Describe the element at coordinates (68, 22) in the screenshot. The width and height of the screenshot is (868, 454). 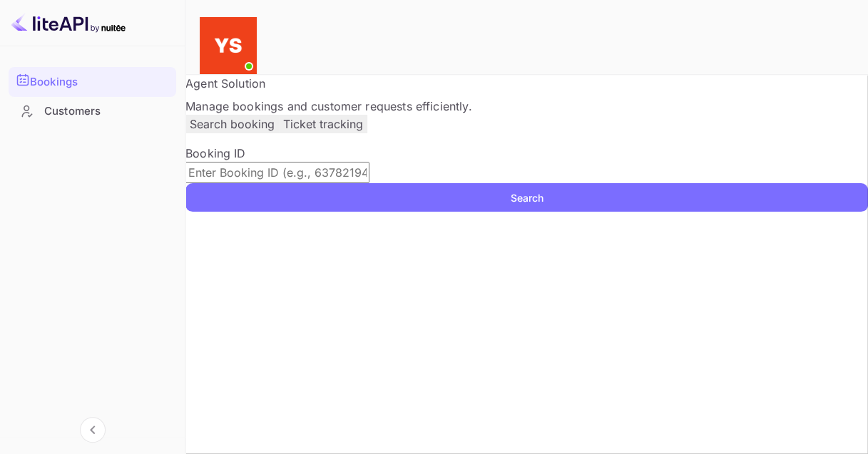
I see `img: LiteAPI logo` at that location.